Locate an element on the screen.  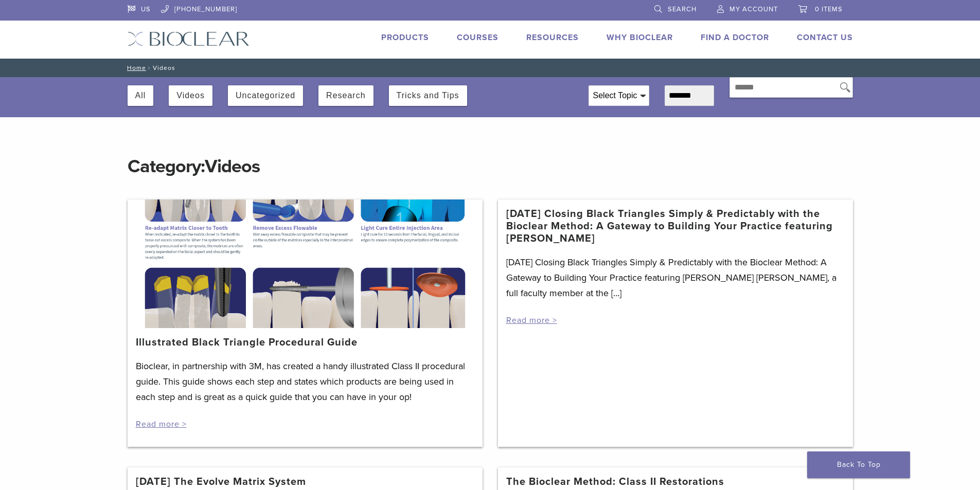
button: Uncategorized is located at coordinates (266, 96).